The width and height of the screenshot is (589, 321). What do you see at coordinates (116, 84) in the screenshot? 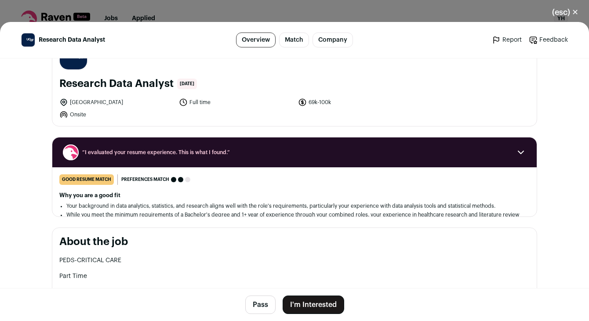
I see `h1: Research Data Analyst` at bounding box center [116, 84].